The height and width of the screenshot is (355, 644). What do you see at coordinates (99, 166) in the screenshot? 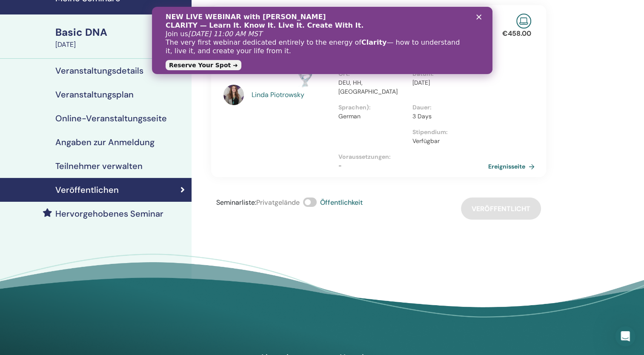
I see `h4: Teilnehmer verwalten` at bounding box center [99, 166].